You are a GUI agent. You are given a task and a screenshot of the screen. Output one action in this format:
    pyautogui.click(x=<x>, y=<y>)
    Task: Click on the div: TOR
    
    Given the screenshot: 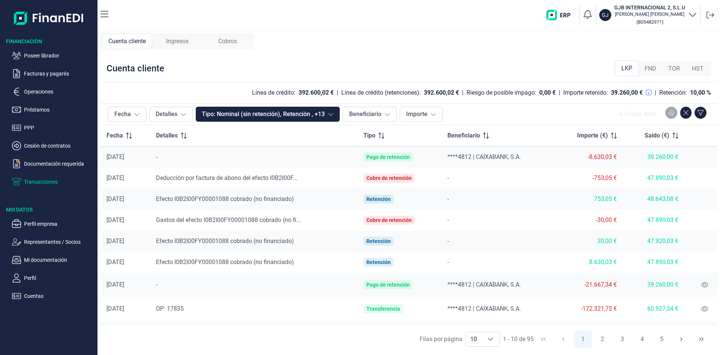 What is the action you would take?
    pyautogui.click(x=674, y=69)
    